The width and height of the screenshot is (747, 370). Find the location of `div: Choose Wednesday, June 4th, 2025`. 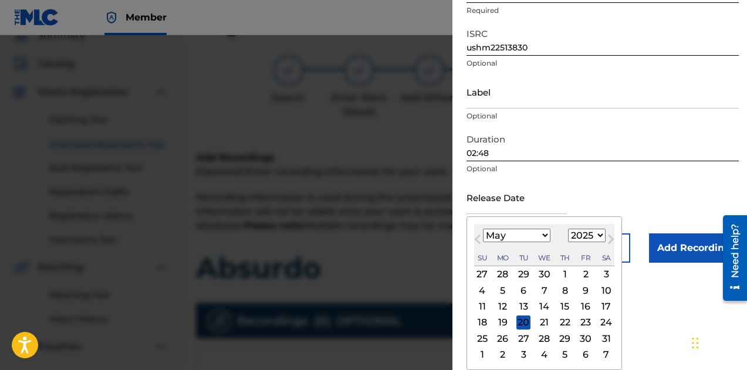

div: Choose Wednesday, June 4th, 2025 is located at coordinates (544, 355).